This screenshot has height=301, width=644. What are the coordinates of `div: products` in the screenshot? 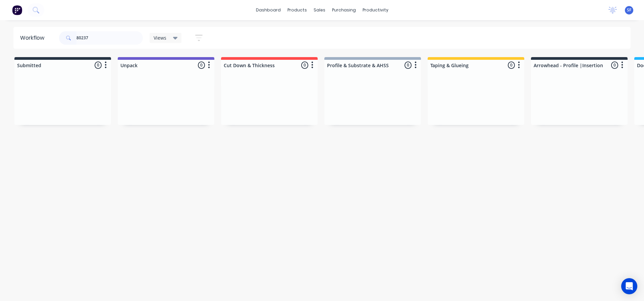 It's located at (297, 10).